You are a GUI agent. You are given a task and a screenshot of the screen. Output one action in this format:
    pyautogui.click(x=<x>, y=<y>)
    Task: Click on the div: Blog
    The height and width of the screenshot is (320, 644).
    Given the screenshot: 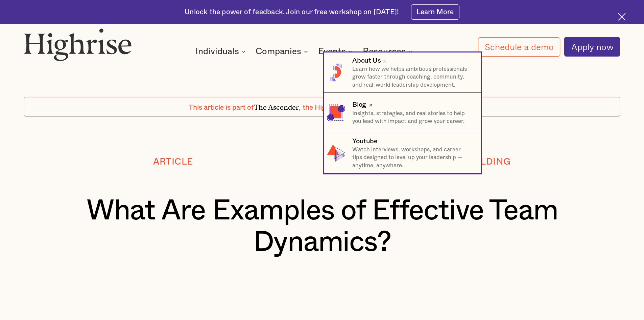 What is the action you would take?
    pyautogui.click(x=359, y=105)
    